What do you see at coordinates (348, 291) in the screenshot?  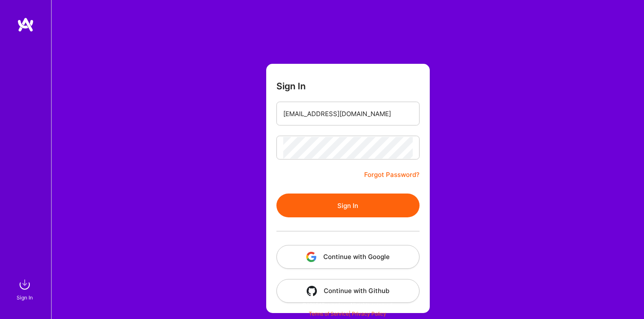 I see `button: Continue with Github` at bounding box center [348, 291].